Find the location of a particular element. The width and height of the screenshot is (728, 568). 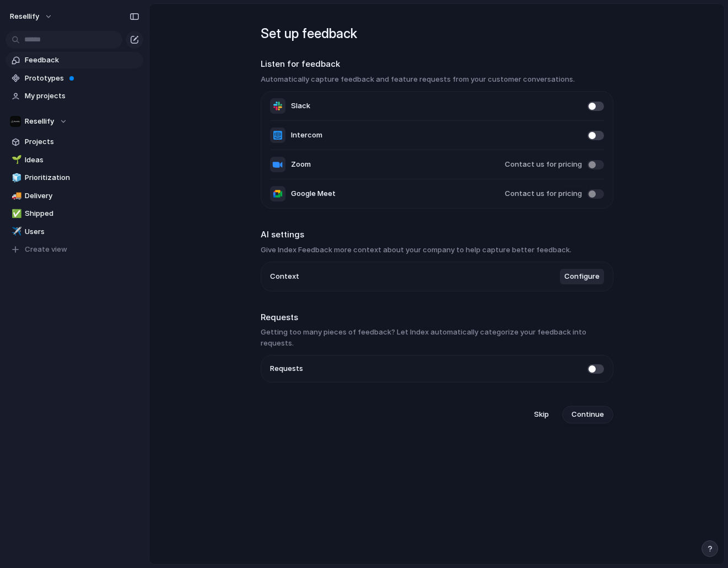

h2: Listen for feedback is located at coordinates (437, 64).